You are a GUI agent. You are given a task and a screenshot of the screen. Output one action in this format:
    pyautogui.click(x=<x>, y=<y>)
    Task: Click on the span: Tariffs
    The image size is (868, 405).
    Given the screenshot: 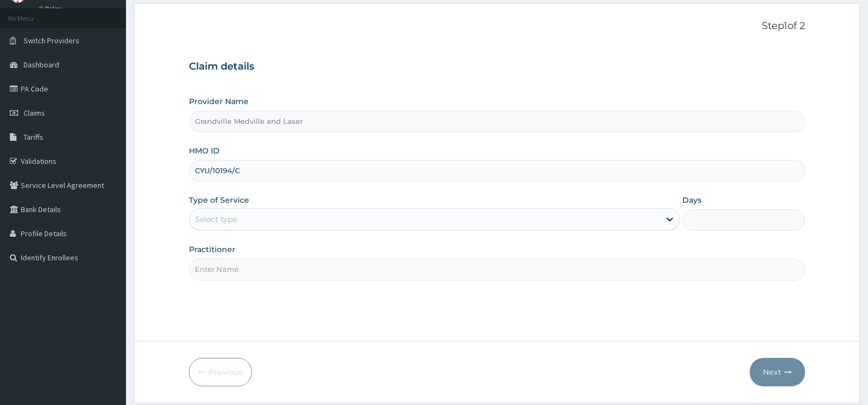 What is the action you would take?
    pyautogui.click(x=33, y=137)
    